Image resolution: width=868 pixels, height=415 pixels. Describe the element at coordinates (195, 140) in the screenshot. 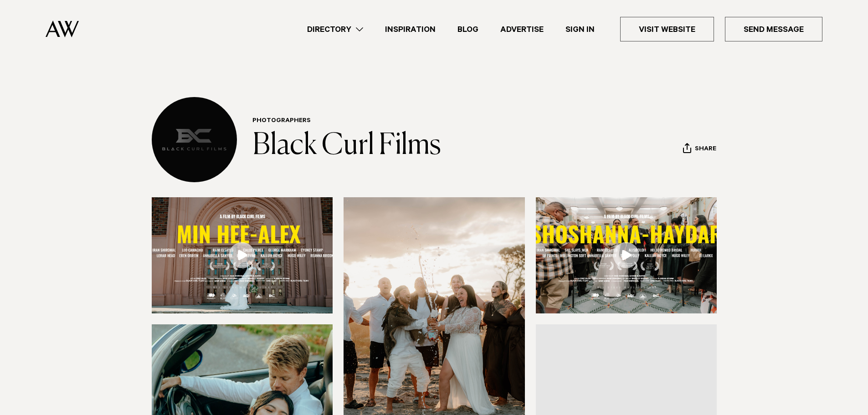

I see `img: Profile Avatar` at that location.